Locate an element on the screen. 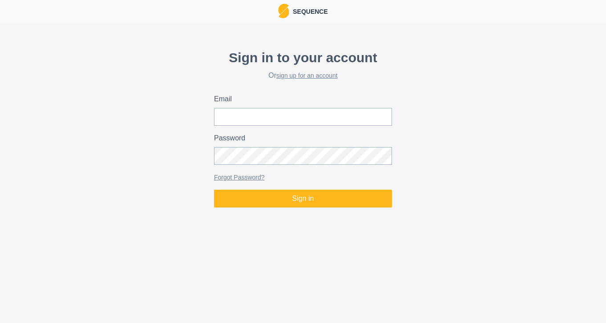 This screenshot has height=323, width=606. p: Sequence is located at coordinates (308, 11).